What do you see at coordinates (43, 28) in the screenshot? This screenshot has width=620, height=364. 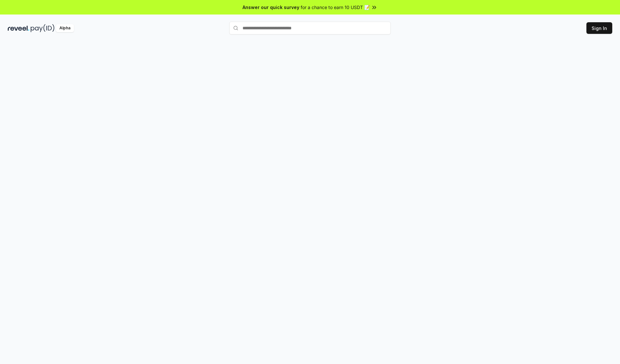 I see `img: pay_id` at bounding box center [43, 28].